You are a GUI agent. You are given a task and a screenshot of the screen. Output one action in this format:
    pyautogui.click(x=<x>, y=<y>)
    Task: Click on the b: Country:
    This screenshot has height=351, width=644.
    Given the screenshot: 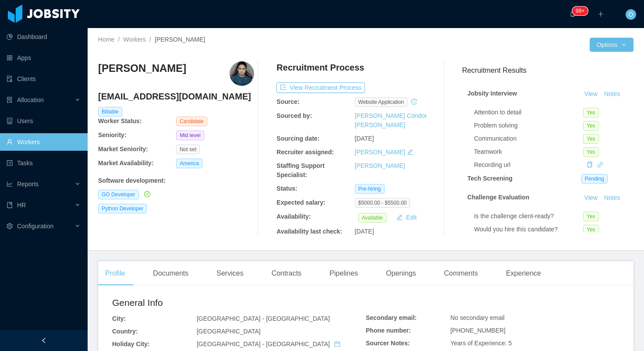 What is the action you would take?
    pyautogui.click(x=125, y=331)
    